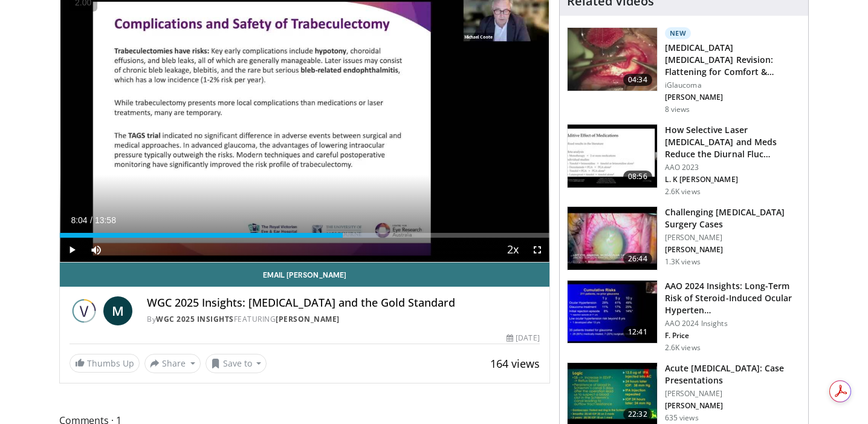 The height and width of the screenshot is (424, 868). I want to click on span: 04:34, so click(638, 80).